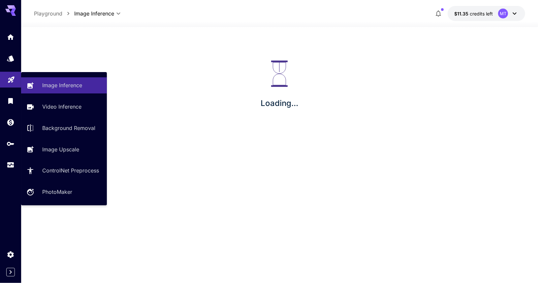 This screenshot has height=283, width=543. Describe the element at coordinates (64, 171) in the screenshot. I see `a: ControlNet Preprocess` at that location.